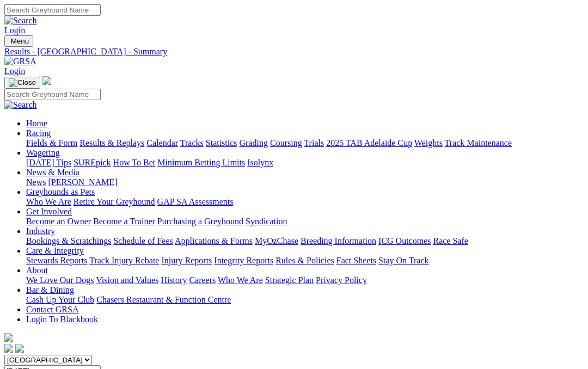 Image resolution: width=588 pixels, height=369 pixels. What do you see at coordinates (9, 348) in the screenshot?
I see `img: facebook.svg` at bounding box center [9, 348].